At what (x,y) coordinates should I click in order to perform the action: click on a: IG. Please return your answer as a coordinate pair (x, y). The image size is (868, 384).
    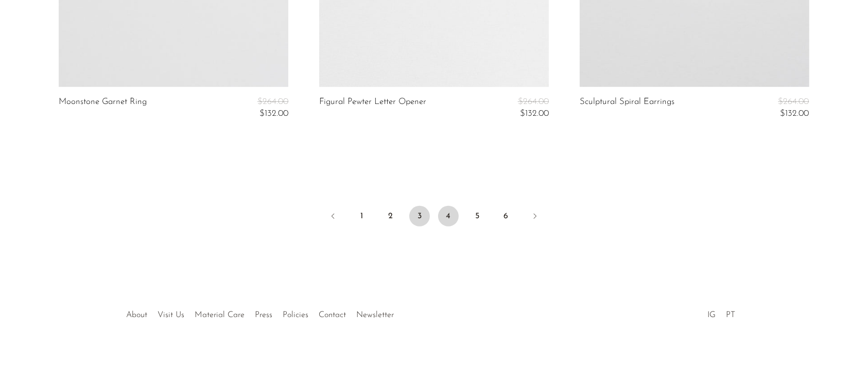
    Looking at the image, I should click on (711, 315).